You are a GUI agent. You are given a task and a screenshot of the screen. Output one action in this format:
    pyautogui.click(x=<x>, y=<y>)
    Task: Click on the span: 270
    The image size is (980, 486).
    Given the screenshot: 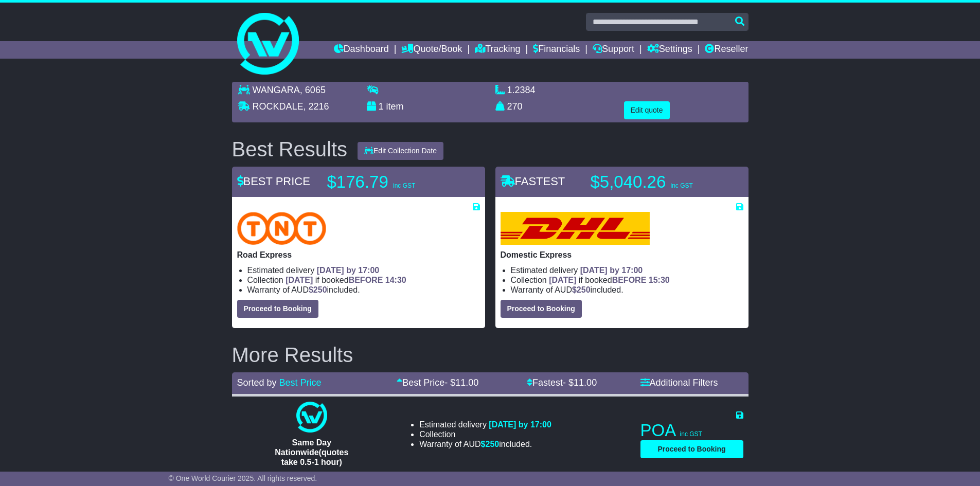 What is the action you would take?
    pyautogui.click(x=515, y=107)
    